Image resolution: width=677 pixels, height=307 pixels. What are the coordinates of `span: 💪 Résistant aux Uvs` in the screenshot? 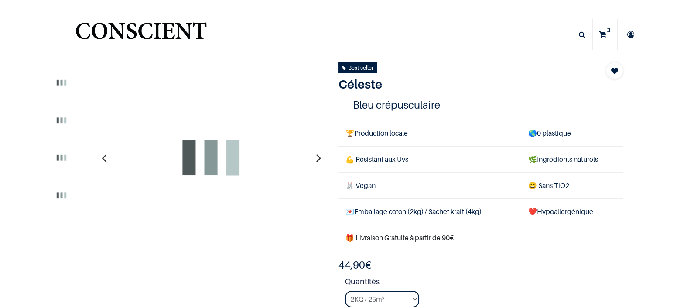 It's located at (377, 159).